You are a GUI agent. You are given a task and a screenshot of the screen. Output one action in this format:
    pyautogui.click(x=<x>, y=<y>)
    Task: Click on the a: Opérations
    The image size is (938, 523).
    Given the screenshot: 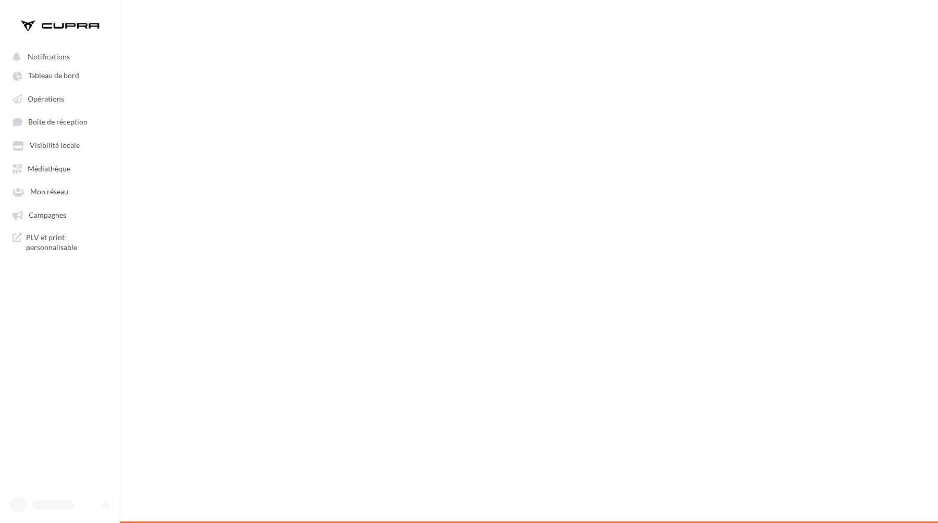 What is the action you would take?
    pyautogui.click(x=60, y=99)
    